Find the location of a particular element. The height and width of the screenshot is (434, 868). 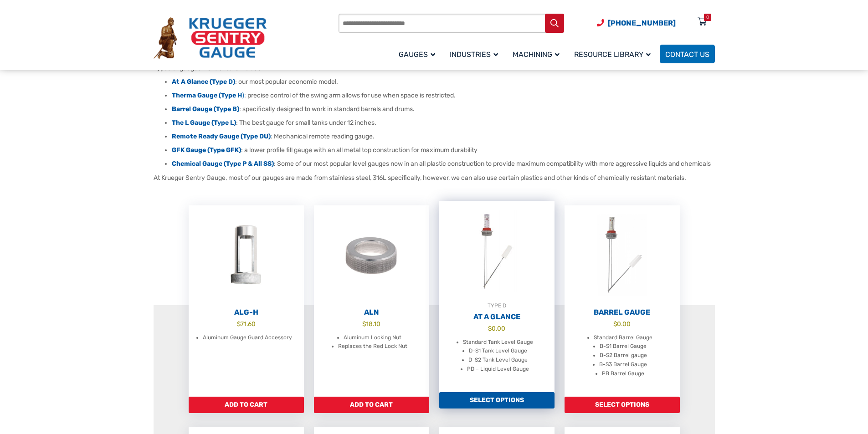

a: Resource Library is located at coordinates (614, 54).